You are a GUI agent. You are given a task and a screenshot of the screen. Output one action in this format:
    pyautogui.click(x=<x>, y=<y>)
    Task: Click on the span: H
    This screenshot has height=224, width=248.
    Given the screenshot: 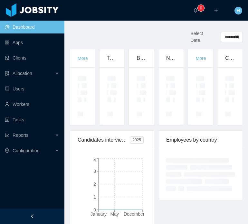 What is the action you would take?
    pyautogui.click(x=238, y=11)
    